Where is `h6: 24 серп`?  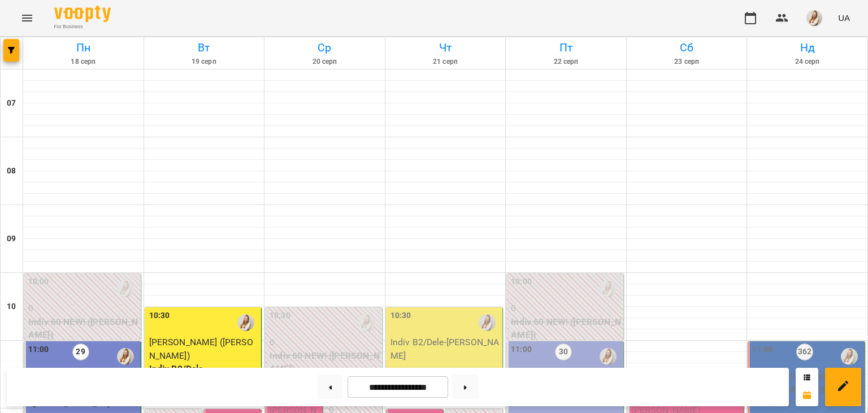 h6: 24 серп is located at coordinates (807, 61).